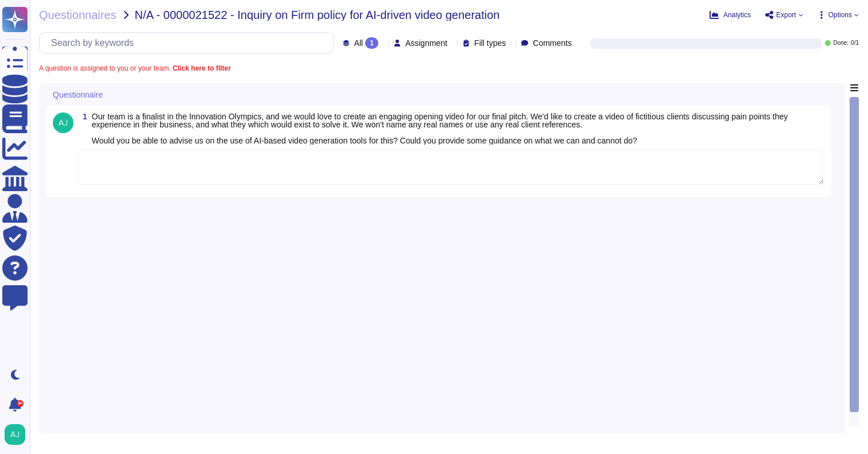 This screenshot has width=868, height=454. I want to click on span: Export, so click(785, 15).